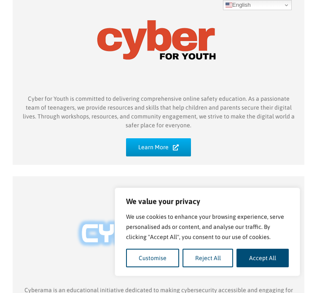  What do you see at coordinates (154, 147) in the screenshot?
I see `span: Learn More` at bounding box center [154, 147].